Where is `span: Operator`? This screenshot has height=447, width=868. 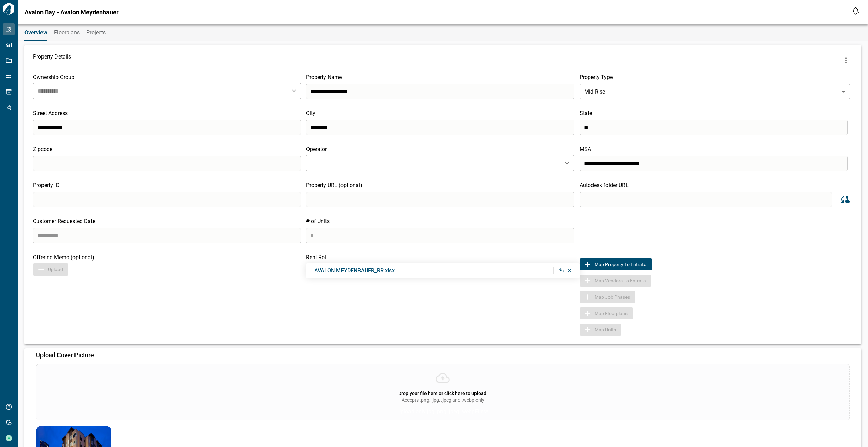
span: Operator is located at coordinates (316, 149).